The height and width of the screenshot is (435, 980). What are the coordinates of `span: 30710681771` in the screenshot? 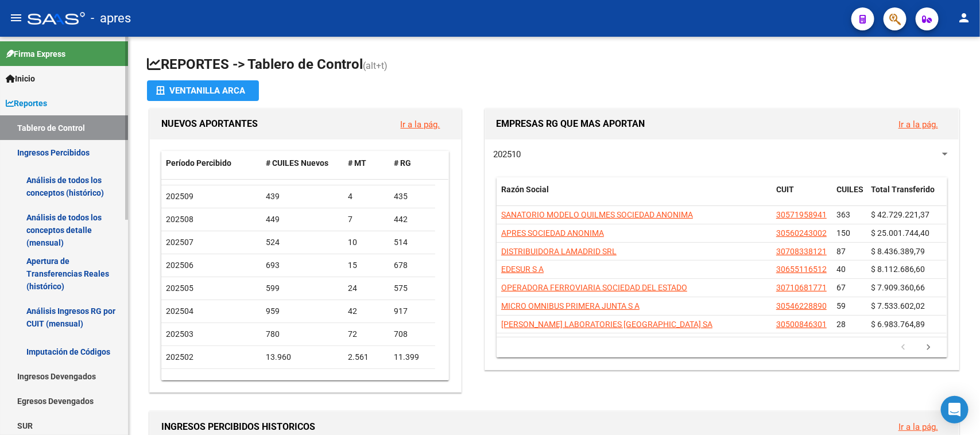 It's located at (802, 288).